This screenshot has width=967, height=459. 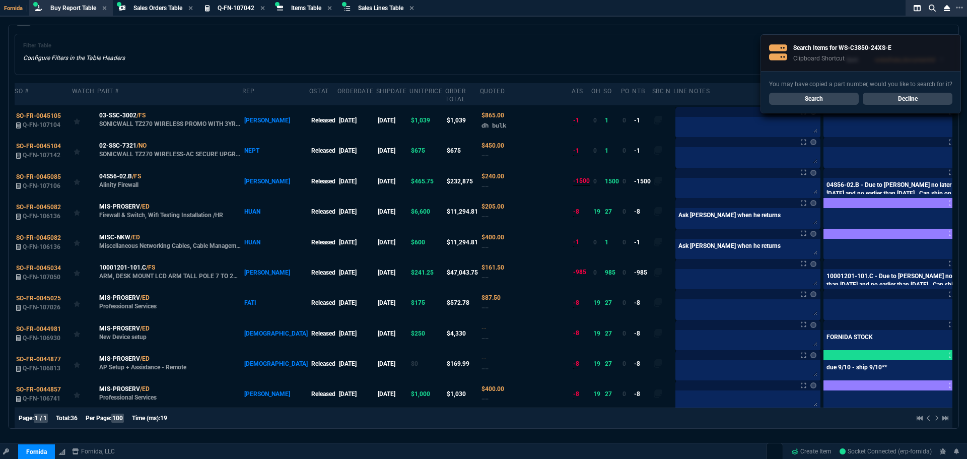 I want to click on p: Alinity Firewall, so click(x=119, y=185).